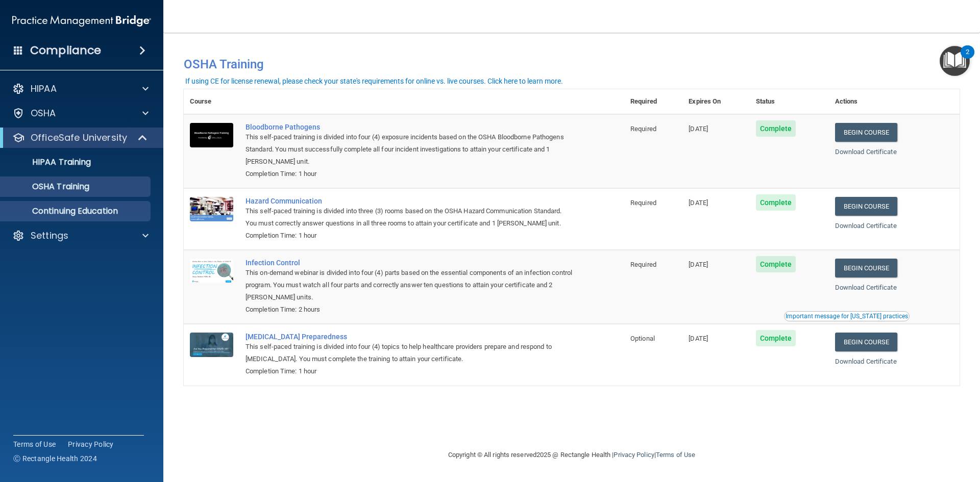 Image resolution: width=980 pixels, height=482 pixels. Describe the element at coordinates (80, 89) in the screenshot. I see `a: HIPAA` at that location.